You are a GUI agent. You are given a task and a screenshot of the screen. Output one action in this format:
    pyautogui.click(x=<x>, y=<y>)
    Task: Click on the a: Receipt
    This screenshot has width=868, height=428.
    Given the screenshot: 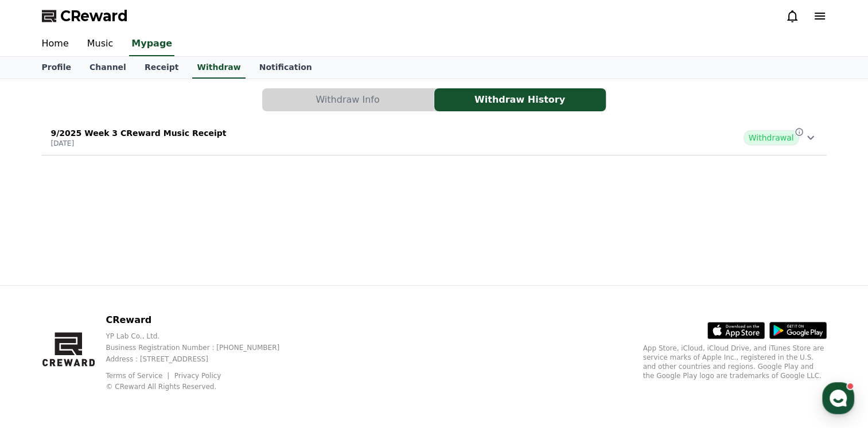 What is the action you would take?
    pyautogui.click(x=162, y=68)
    